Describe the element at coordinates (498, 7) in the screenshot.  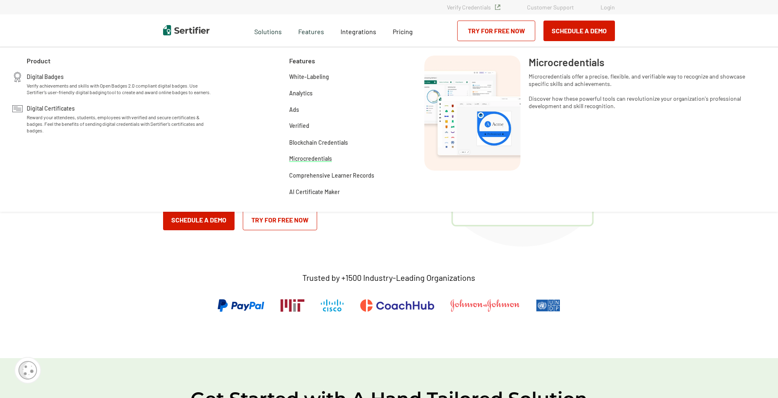
I see `img: Verified` at that location.